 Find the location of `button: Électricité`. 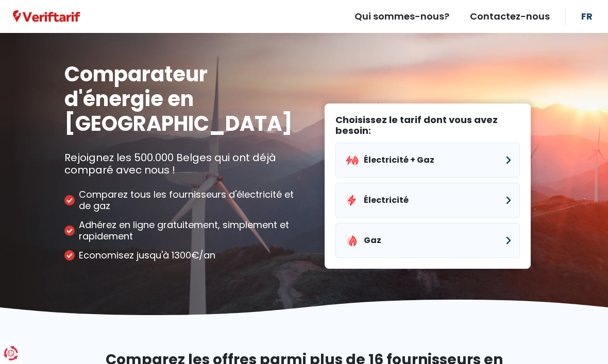

button: Électricité is located at coordinates (428, 201).